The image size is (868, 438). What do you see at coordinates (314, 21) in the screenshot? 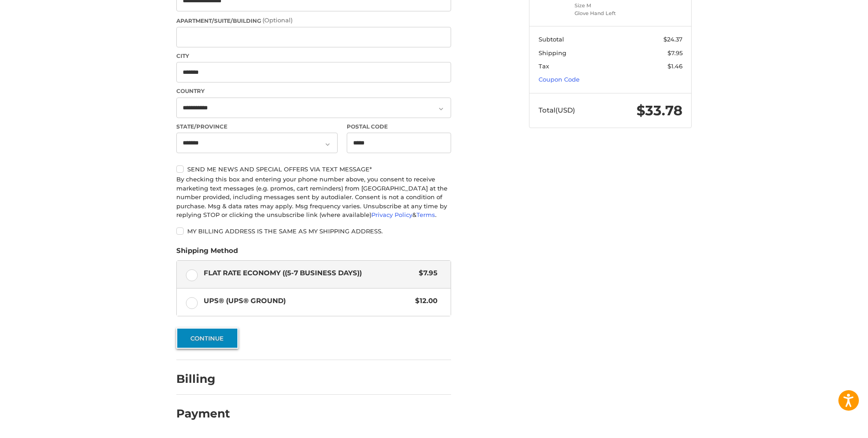
I see `label: Apartment/Suite/Building` at bounding box center [314, 21].